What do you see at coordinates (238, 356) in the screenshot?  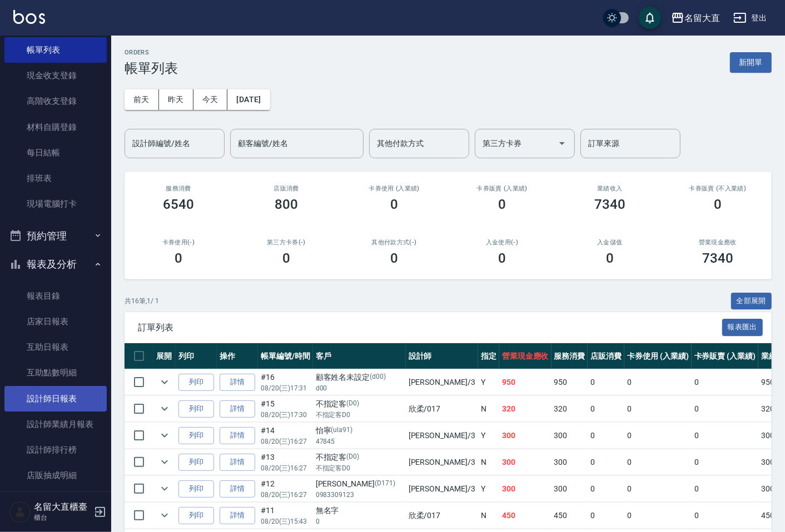 I see `th: 操作` at bounding box center [238, 356].